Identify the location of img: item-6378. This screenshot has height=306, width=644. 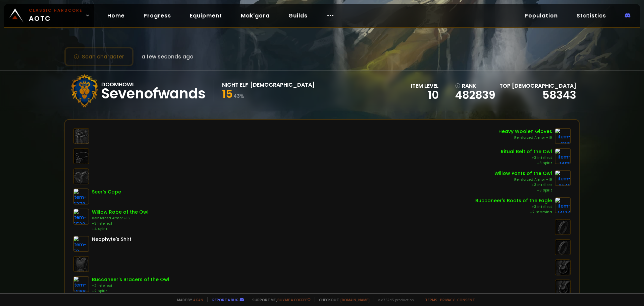
(81, 196).